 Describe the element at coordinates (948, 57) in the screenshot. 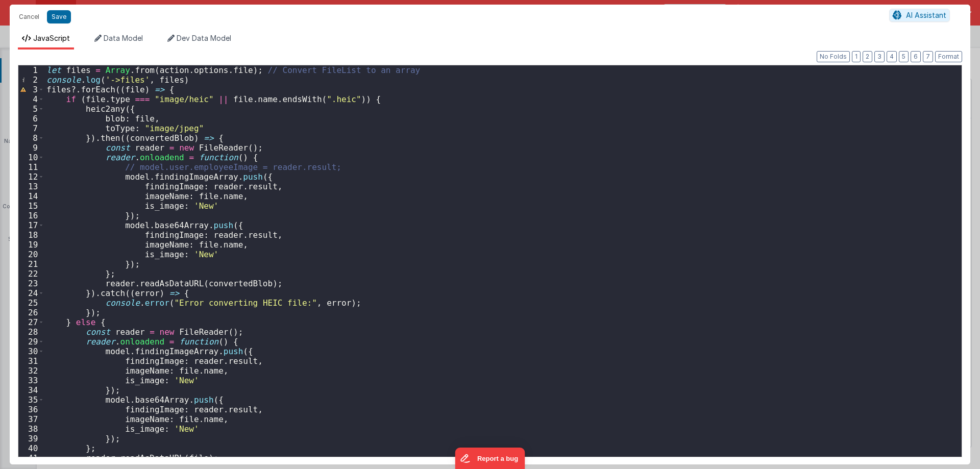

I see `button: Format` at that location.